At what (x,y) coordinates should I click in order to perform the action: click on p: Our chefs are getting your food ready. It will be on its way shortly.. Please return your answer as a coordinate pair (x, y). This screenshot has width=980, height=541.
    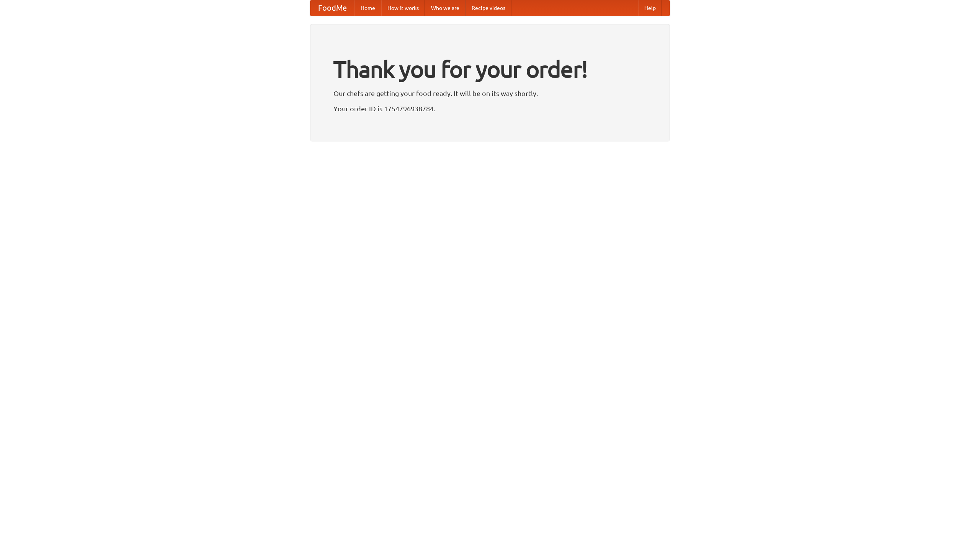
    Looking at the image, I should click on (490, 93).